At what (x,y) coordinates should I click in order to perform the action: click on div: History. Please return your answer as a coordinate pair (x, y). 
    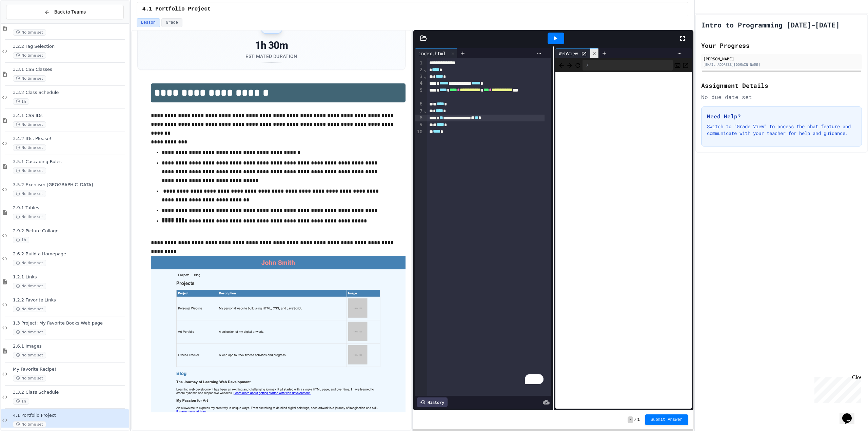
    Looking at the image, I should click on (432, 402).